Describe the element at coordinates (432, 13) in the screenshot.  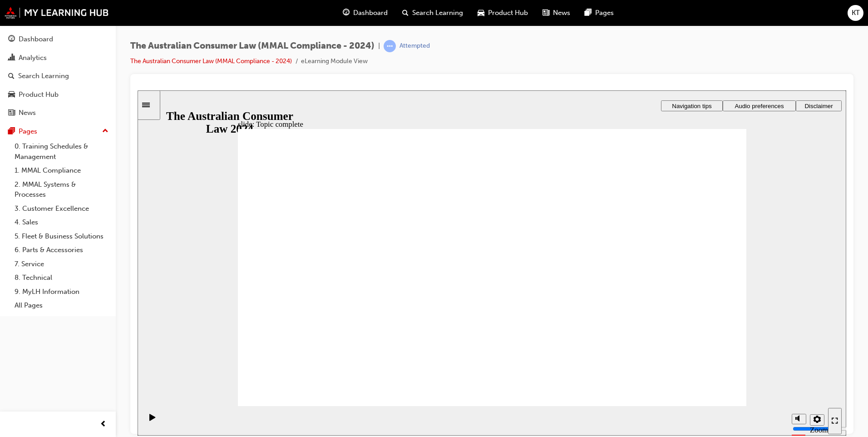
I see `a: search-iconSearch Learning` at that location.